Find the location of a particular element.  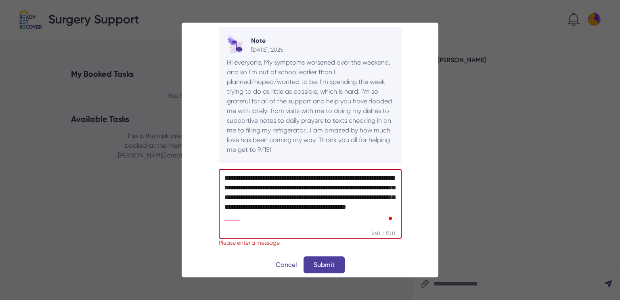

div: Hi everyone, My symptoms worsened over the weekend, and so I'm out of school earlier than I plann... is located at coordinates (310, 106).